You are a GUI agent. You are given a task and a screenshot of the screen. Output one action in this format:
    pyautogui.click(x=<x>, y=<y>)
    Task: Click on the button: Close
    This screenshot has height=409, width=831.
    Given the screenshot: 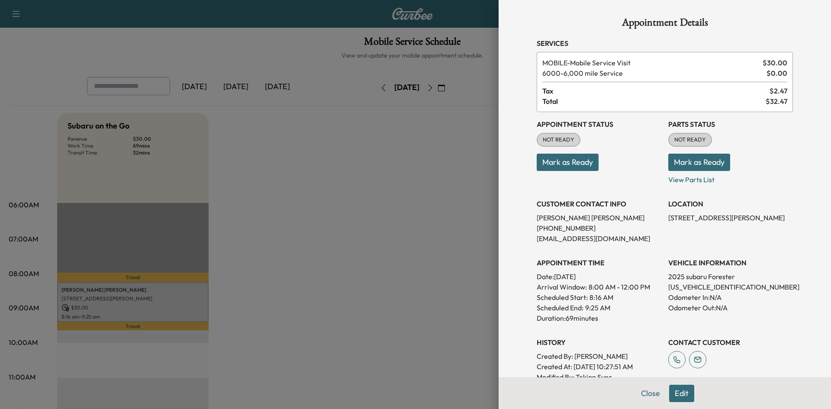 What is the action you would take?
    pyautogui.click(x=650, y=393)
    